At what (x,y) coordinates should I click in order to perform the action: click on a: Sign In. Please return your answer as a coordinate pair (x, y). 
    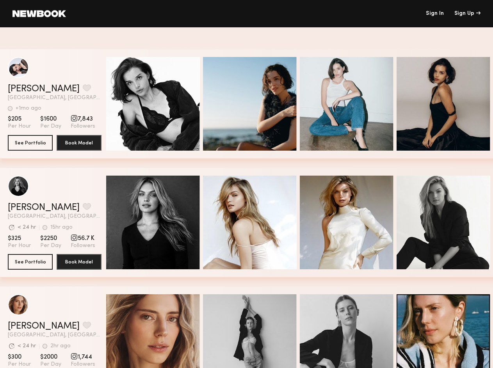
    Looking at the image, I should click on (435, 14).